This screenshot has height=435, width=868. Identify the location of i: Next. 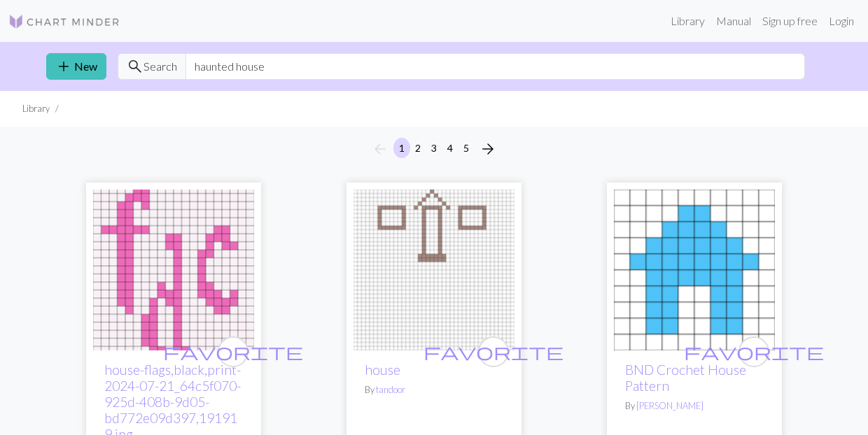
(488, 149).